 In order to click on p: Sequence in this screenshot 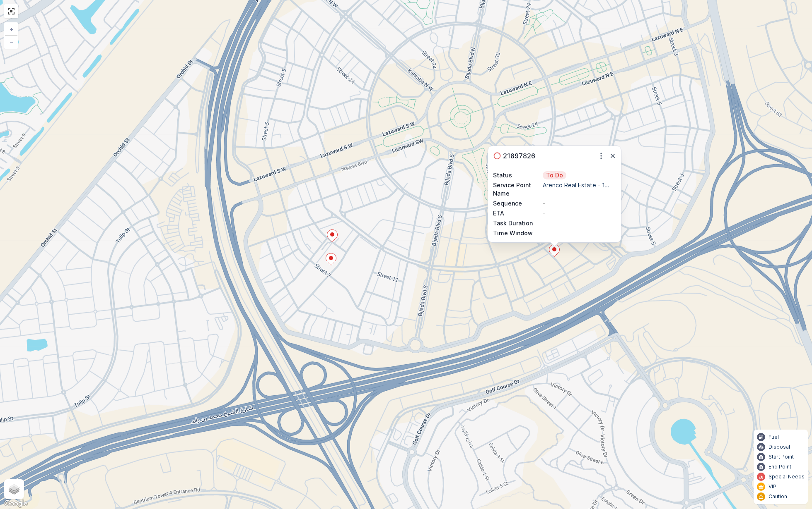, I will do `click(517, 204)`.